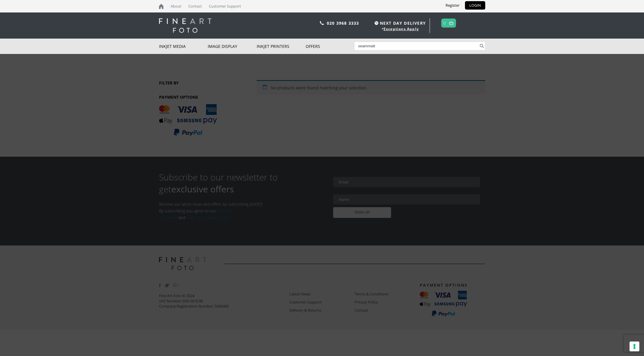 The height and width of the screenshot is (356, 644). I want to click on img: phone.svg, so click(322, 23).